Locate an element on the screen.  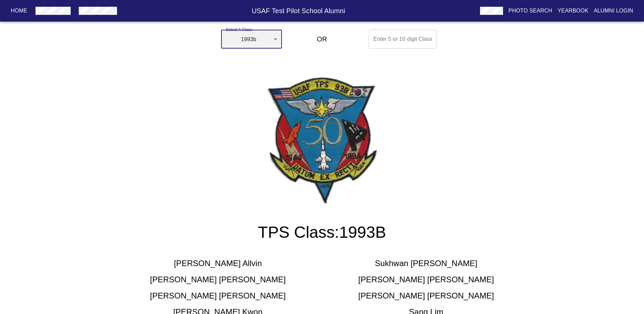
p: Alumni Login is located at coordinates (613, 11).